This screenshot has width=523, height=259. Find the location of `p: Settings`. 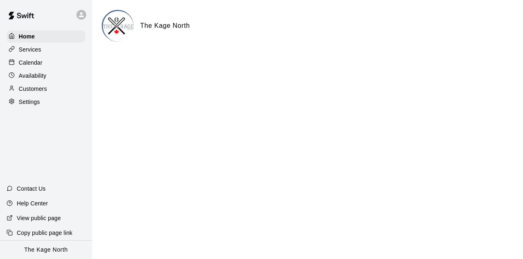

p: Settings is located at coordinates (29, 102).